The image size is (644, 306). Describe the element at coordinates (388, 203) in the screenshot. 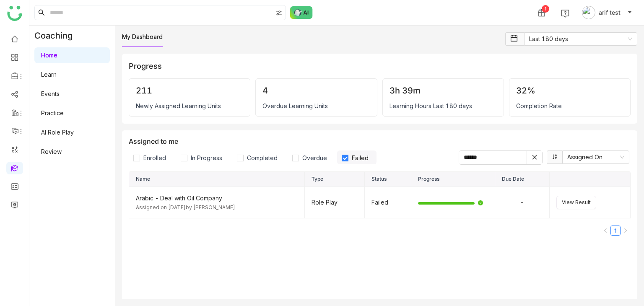

I see `div: Failed` at that location.